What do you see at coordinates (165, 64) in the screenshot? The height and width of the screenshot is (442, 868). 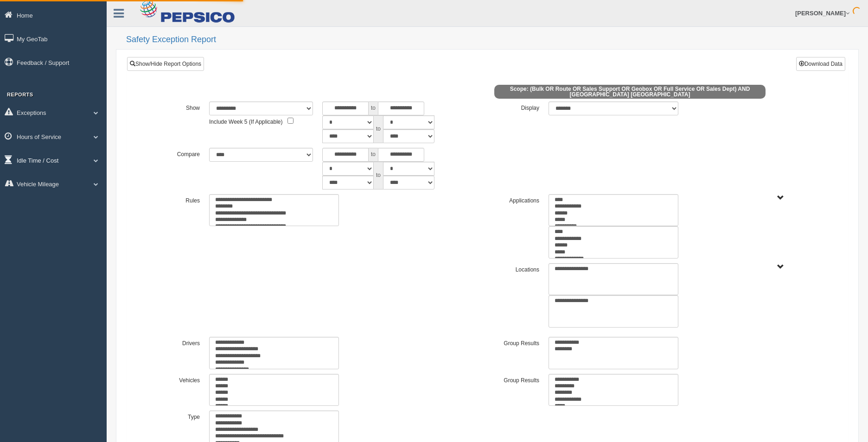 I see `a: Show/Hide Report Options` at bounding box center [165, 64].